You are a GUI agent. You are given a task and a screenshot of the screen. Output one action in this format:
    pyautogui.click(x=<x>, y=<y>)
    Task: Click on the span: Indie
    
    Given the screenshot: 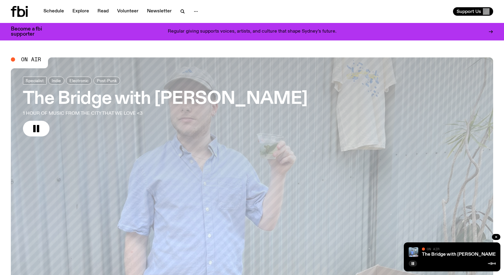 What is the action you would take?
    pyautogui.click(x=56, y=80)
    